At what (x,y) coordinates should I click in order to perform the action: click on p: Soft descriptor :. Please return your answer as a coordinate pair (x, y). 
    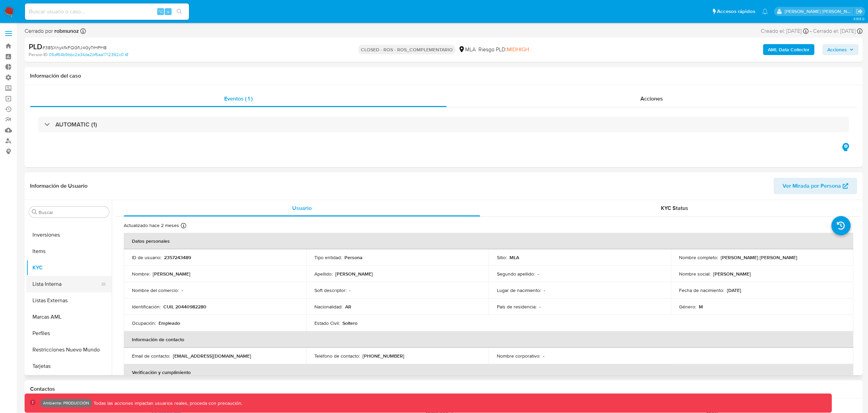
    Looking at the image, I should click on (331, 290).